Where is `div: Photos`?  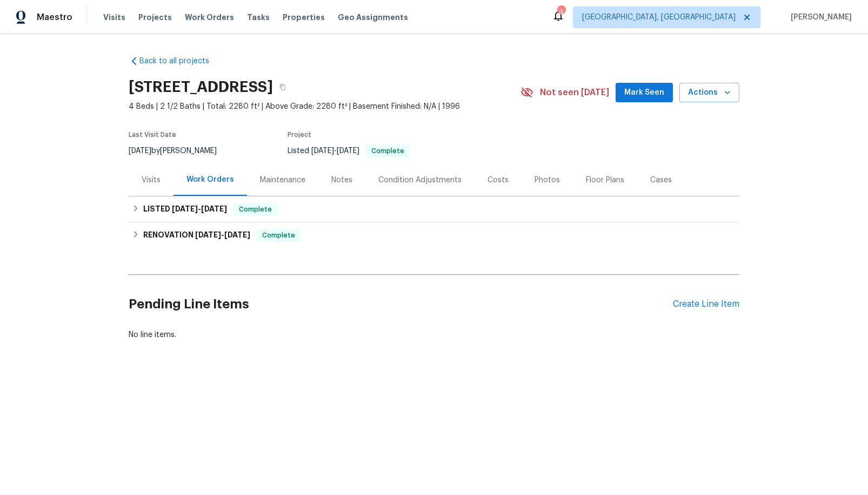 div: Photos is located at coordinates (547, 180).